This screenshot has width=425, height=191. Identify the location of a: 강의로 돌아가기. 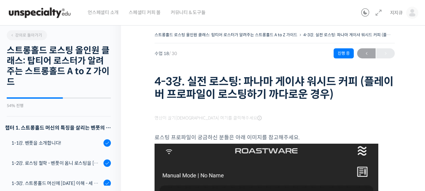
(27, 35).